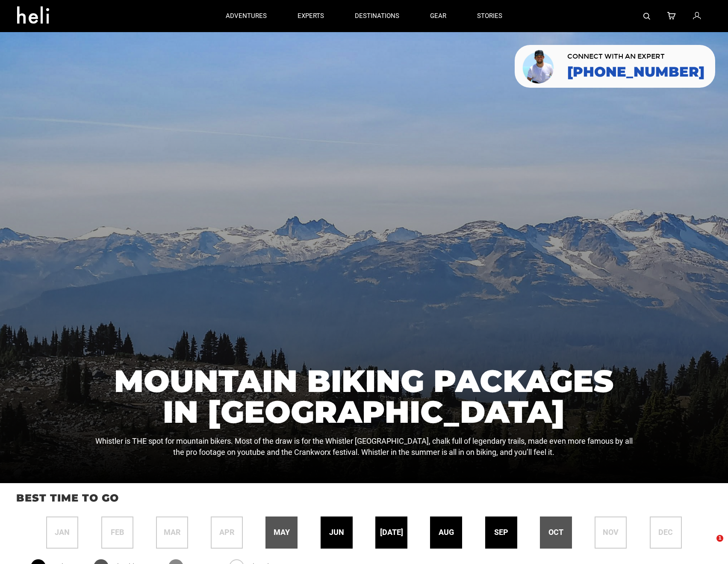 The image size is (728, 564). What do you see at coordinates (555, 532) in the screenshot?
I see `span: oct` at bounding box center [555, 532].